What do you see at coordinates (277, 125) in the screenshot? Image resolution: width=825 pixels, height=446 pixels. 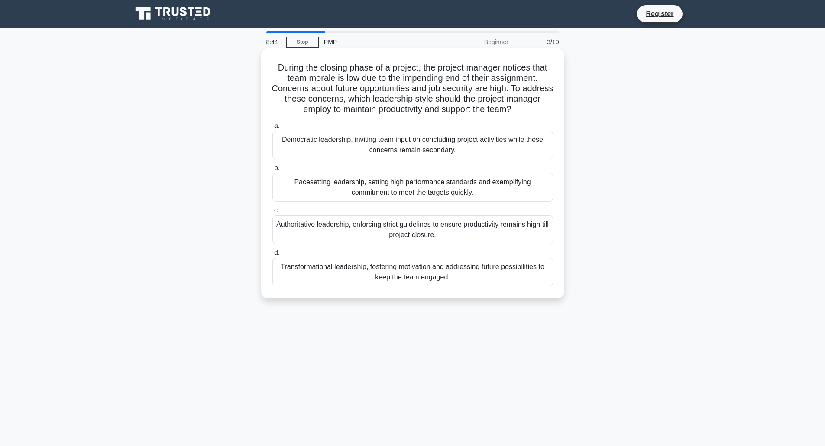 I see `span: a.` at bounding box center [277, 125].